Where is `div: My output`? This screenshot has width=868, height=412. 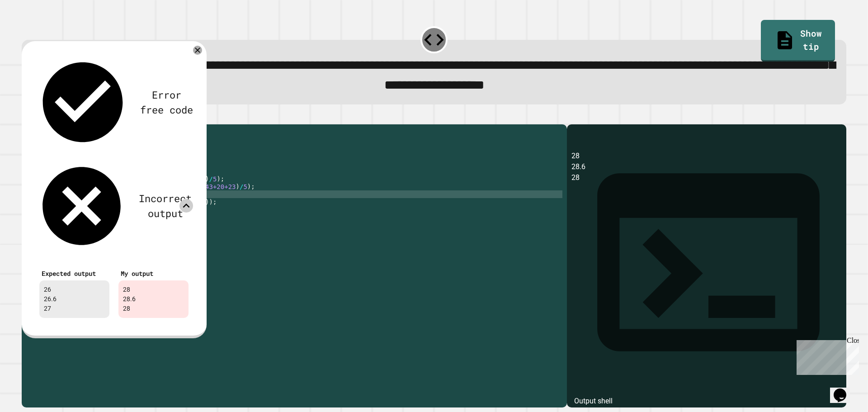
div: My output is located at coordinates (153, 274).